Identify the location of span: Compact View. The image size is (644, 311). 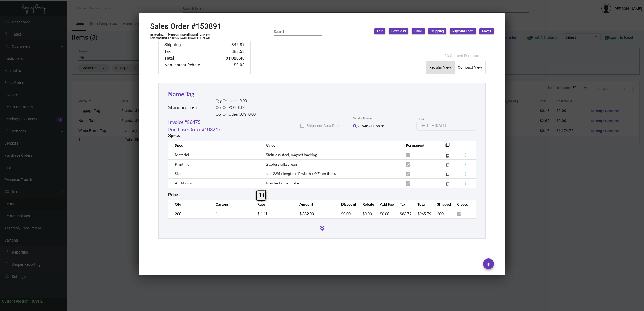
(470, 67).